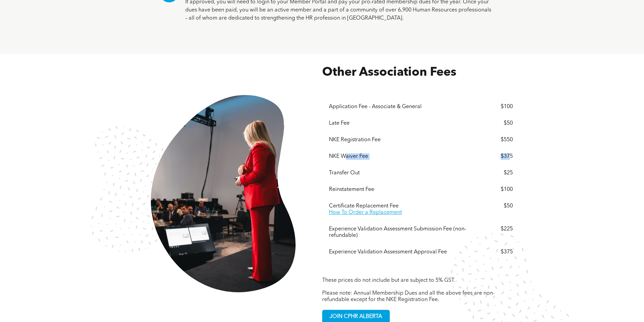  What do you see at coordinates (389, 281) in the screenshot?
I see `span: These prices do not include but are subject to 5% GST.` at bounding box center [389, 281].